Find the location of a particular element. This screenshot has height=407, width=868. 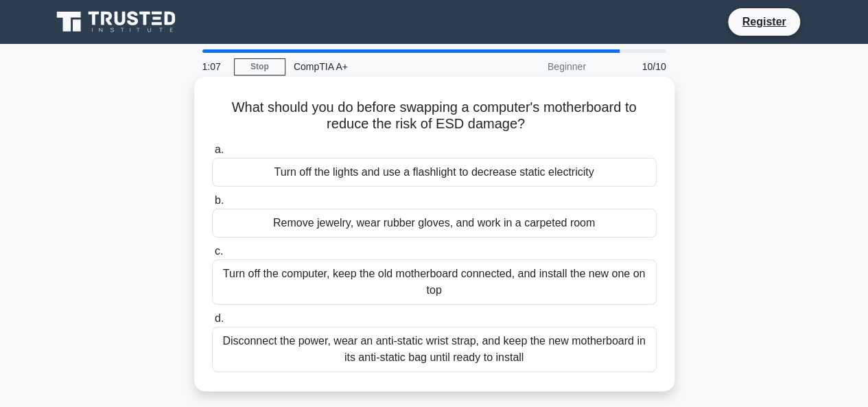

div: Turn off the lights and use a flashlight to decrease static electricity is located at coordinates (435, 172).